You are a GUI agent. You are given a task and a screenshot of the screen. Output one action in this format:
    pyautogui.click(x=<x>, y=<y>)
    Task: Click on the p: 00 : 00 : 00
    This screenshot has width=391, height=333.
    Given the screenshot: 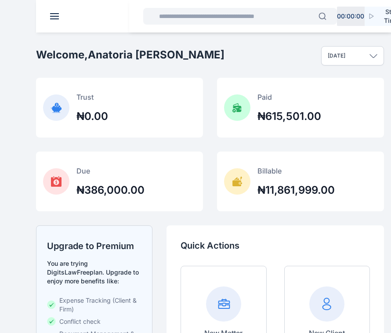 What is the action you would take?
    pyautogui.click(x=351, y=16)
    